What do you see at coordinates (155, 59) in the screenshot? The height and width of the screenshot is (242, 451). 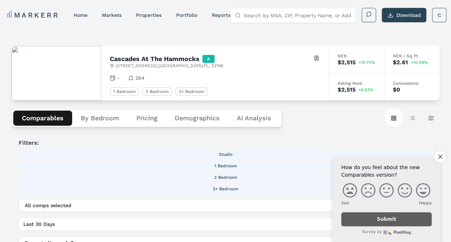 I see `h2: Cascades At The Hammocks` at bounding box center [155, 59].